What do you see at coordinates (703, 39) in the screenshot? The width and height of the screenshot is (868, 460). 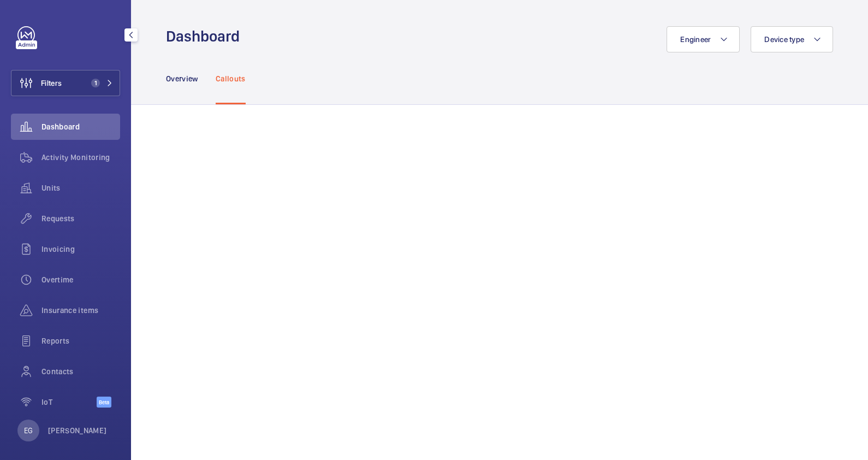 I see `button: Engineer` at bounding box center [703, 39].